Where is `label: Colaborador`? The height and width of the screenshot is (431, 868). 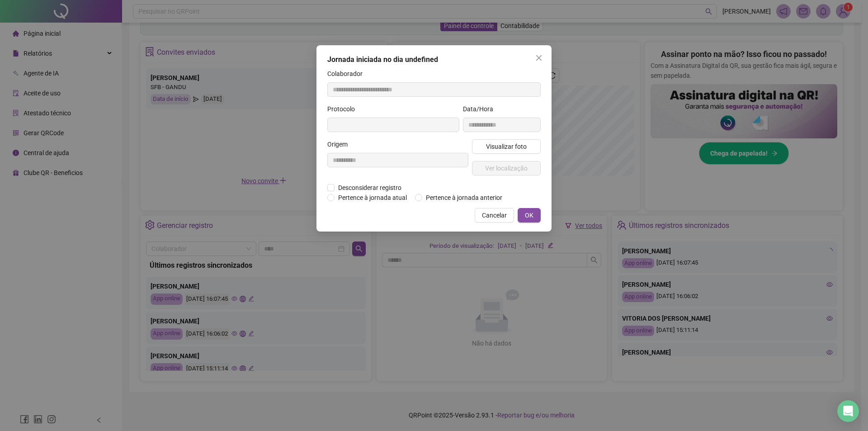
label: Colaborador is located at coordinates (348, 74).